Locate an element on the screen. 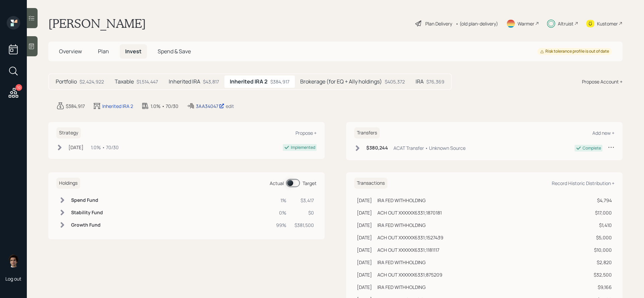 This screenshot has width=644, height=298. div: 99% is located at coordinates (281, 225).